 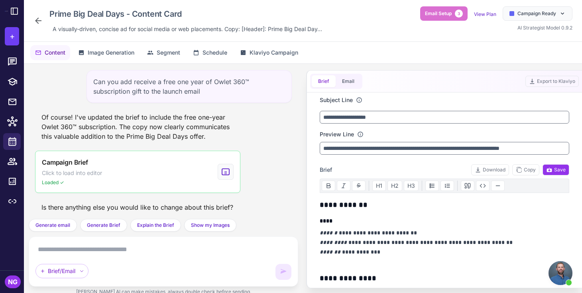 I want to click on span: Klaviyo Campaign, so click(x=274, y=53).